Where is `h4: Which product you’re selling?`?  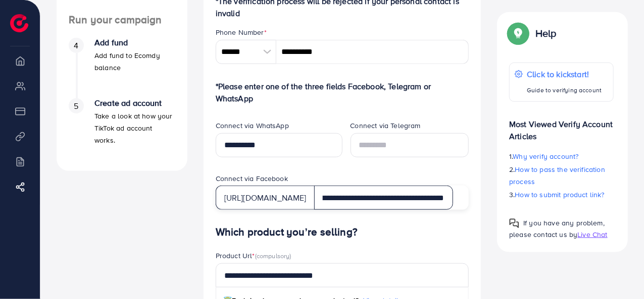 h4: Which product you’re selling? is located at coordinates (343, 232).